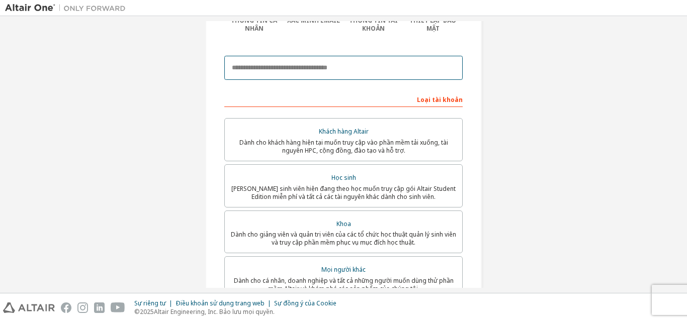 The image size is (687, 322). I want to click on font: Sự riêng tư, so click(150, 303).